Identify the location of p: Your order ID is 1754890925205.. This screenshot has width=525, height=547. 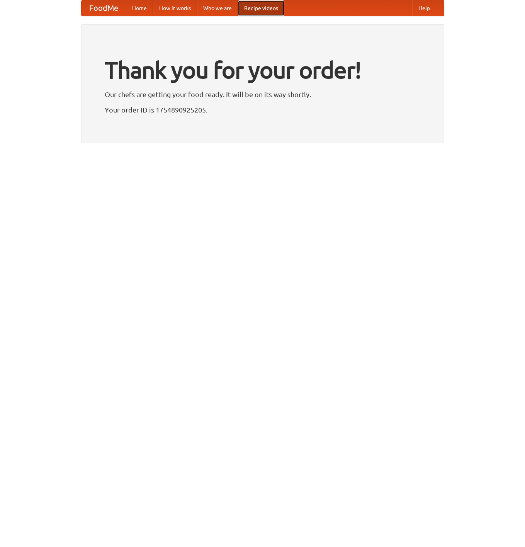
(263, 110).